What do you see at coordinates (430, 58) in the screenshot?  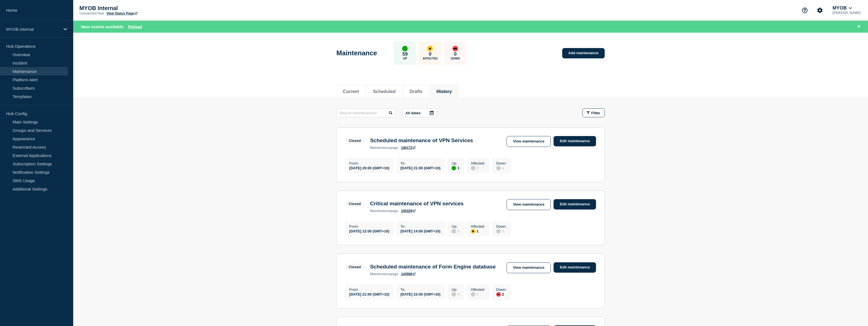 I see `p: Affected` at bounding box center [430, 58].